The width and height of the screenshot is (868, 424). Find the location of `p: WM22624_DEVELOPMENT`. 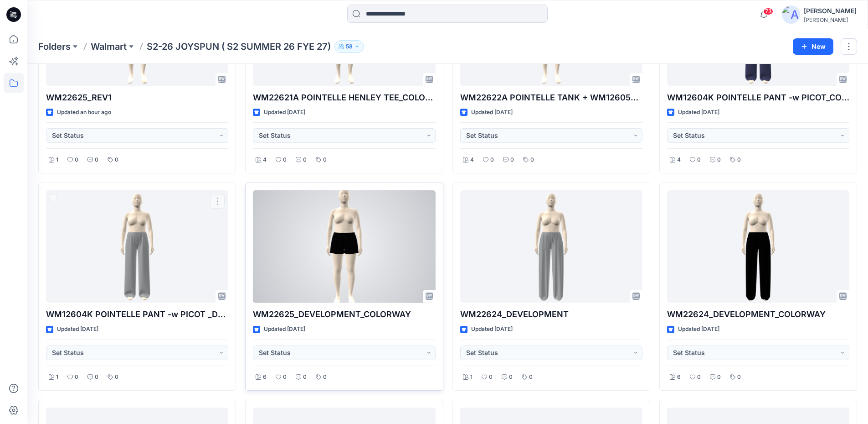

p: WM22624_DEVELOPMENT is located at coordinates (551, 314).